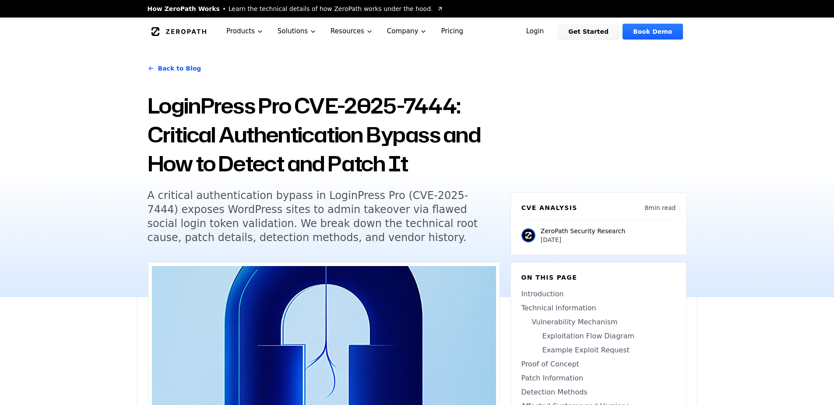  I want to click on span: Learn the technical details of how ZeroPath works under the hood., so click(331, 9).